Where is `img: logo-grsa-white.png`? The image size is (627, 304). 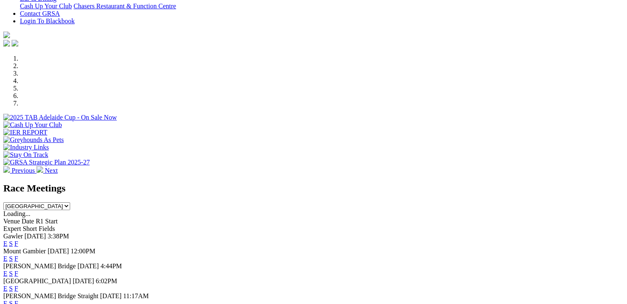 img: logo-grsa-white.png is located at coordinates (7, 35).